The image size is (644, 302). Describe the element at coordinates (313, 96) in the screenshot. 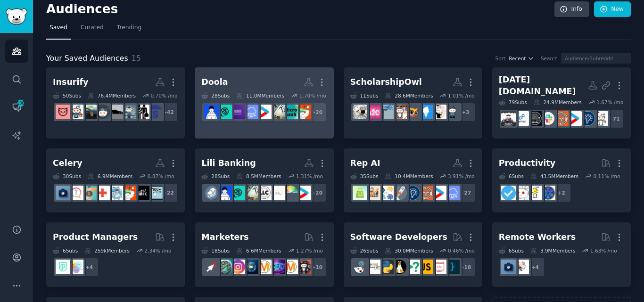

I see `div: 1.70 % /mo` at that location.